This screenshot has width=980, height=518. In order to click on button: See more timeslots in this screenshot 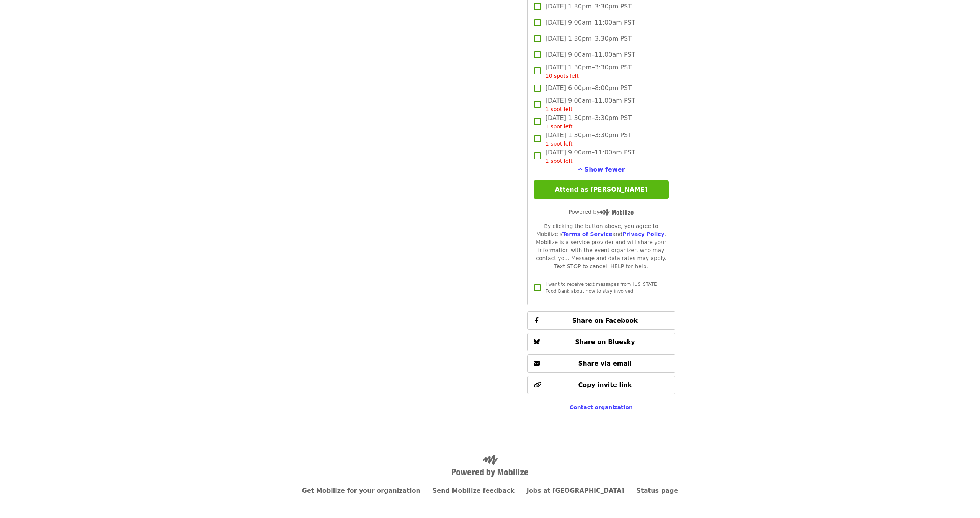, I will do `click(601, 170)`.